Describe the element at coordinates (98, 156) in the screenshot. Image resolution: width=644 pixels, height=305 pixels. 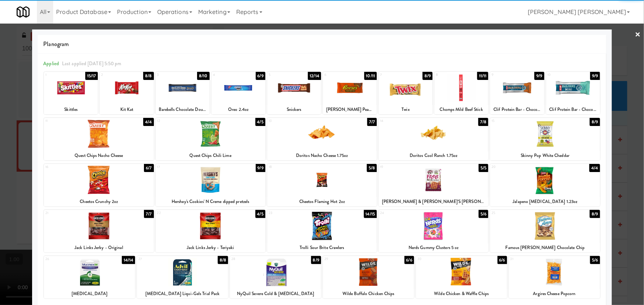
I see `div: Quest Chips Nacho Cheese` at that location.